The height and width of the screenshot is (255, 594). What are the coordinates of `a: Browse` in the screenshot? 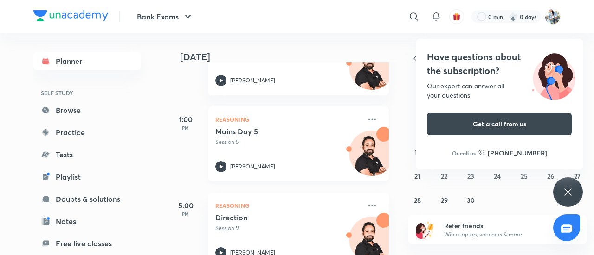 It's located at (87, 110).